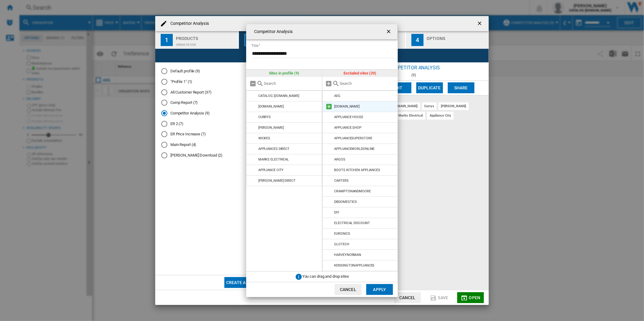 Image resolution: width=644 pixels, height=321 pixels. Describe the element at coordinates (325, 276) in the screenshot. I see `span: You can drag and drop sites` at that location.